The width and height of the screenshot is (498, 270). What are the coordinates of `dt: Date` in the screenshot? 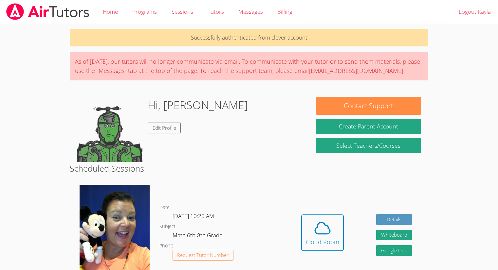 It's located at (164, 208).